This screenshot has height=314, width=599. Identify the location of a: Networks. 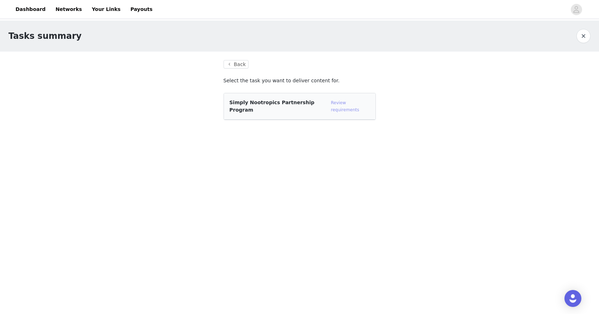
(68, 9).